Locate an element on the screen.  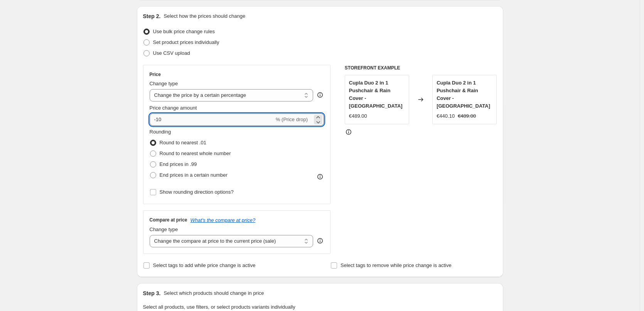
span: Set product prices individually is located at coordinates (186, 42).